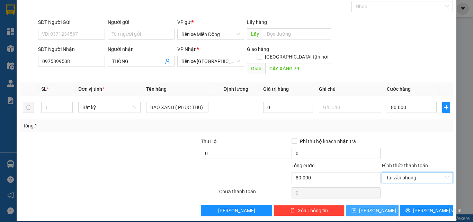 The width and height of the screenshot is (473, 222). Describe the element at coordinates (167, 61) in the screenshot. I see `span: user-add` at that location.